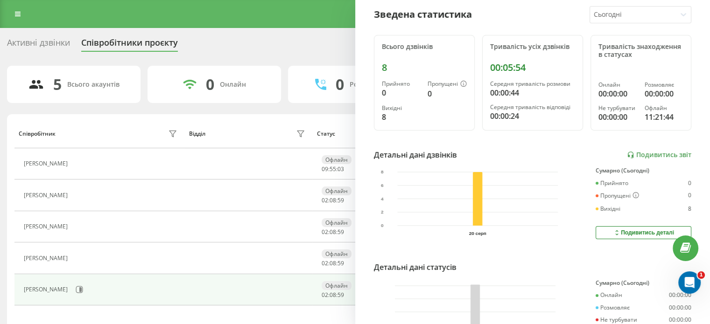  Describe the element at coordinates (326, 134) in the screenshot. I see `div: Статус` at that location.